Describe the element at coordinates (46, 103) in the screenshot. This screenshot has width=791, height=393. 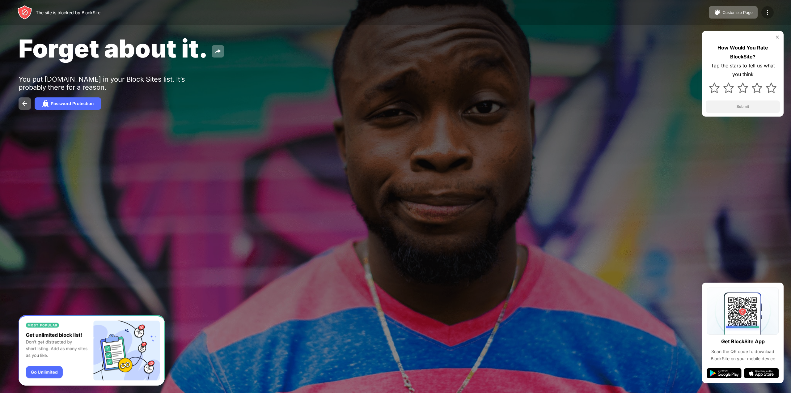
I see `img: password.svg` at that location.